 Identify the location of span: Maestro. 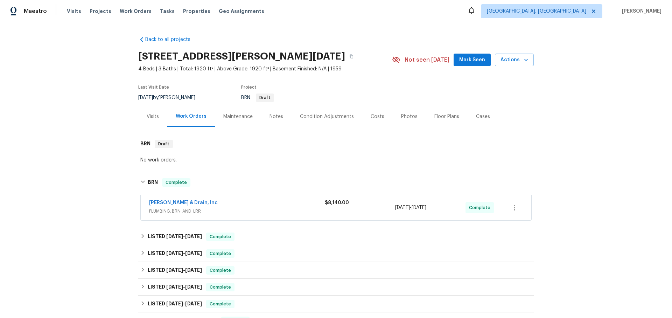
(35, 11).